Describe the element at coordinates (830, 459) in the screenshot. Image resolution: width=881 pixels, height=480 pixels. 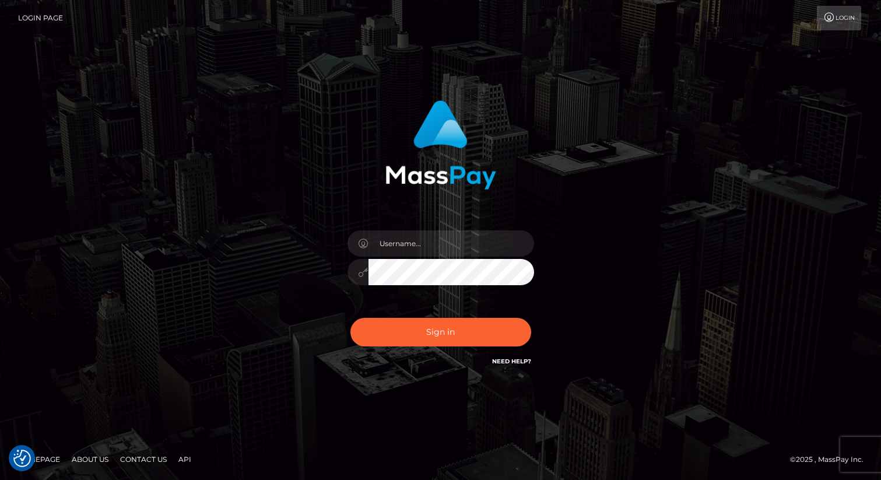
I see `div: © 2025 , MassPay Inc.` at that location.